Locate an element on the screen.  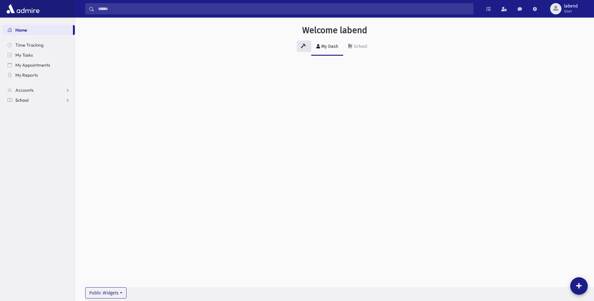
a: My Dash is located at coordinates (327, 47).